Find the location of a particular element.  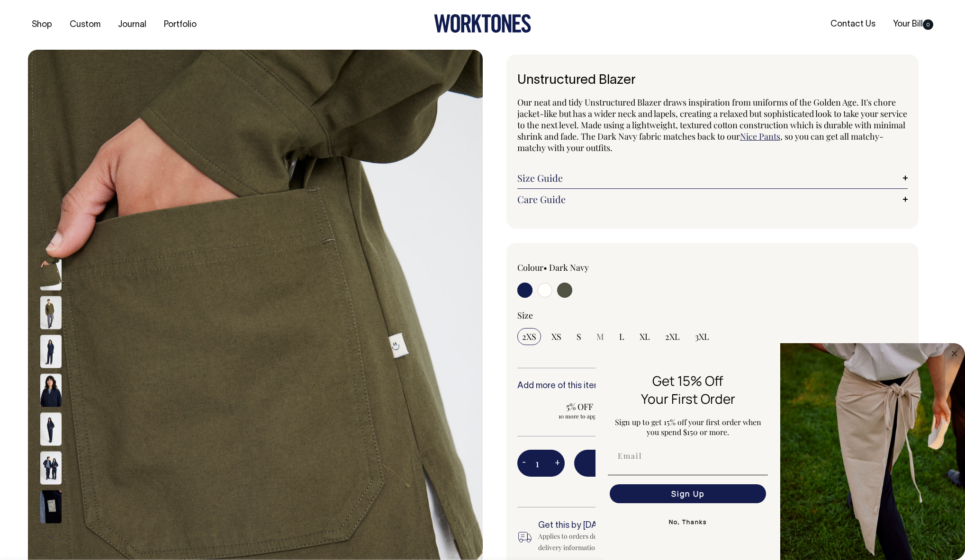

span: S is located at coordinates (579, 337).